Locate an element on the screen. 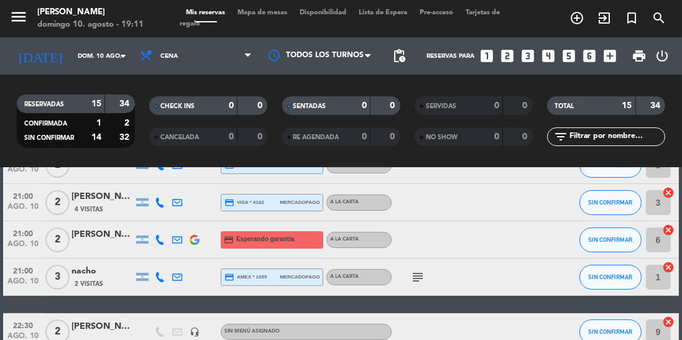  span: RESERVADAS is located at coordinates (44, 104).